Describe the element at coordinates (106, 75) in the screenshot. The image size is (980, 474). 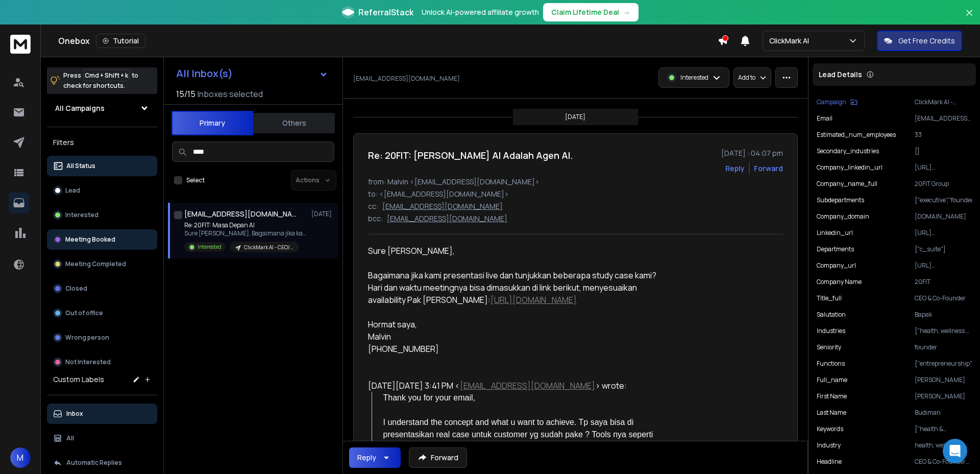
I see `span: Cmd + Shift + k` at that location.